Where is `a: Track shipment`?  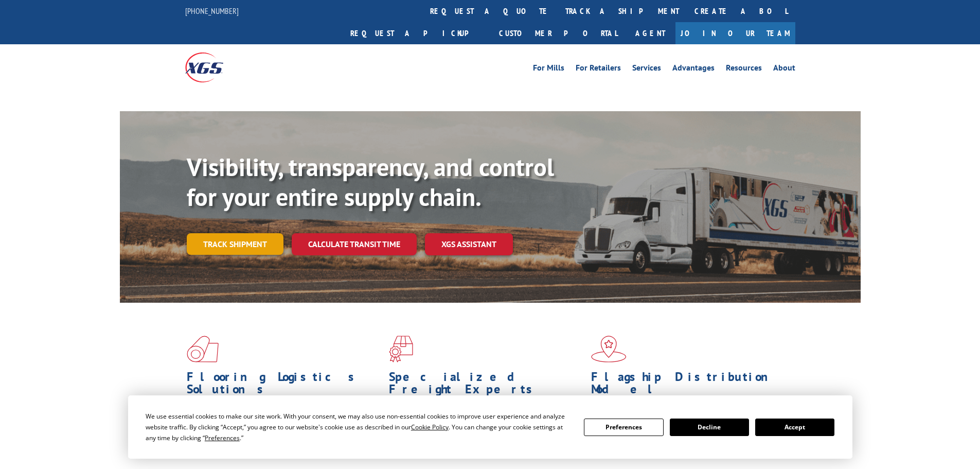 a: Track shipment is located at coordinates (235, 244).